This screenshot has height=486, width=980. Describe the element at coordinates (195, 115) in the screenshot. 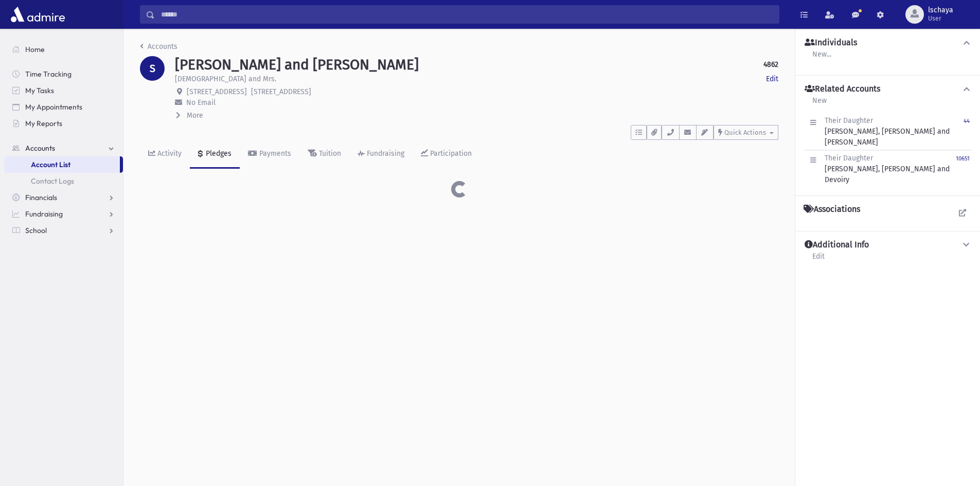

I see `span: More` at that location.